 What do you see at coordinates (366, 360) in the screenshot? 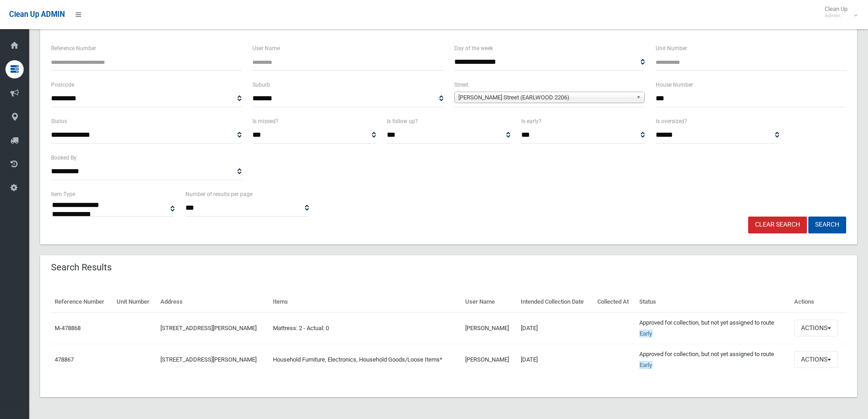
I see `td: Household Furniture, Electronics, Household Goods/Loose Items*` at bounding box center [366, 360].